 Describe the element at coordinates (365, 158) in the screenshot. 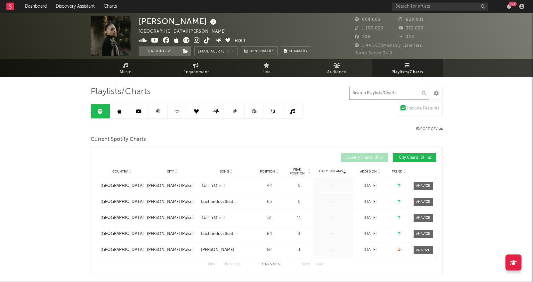

I see `button: Country Charts(0)` at that location.